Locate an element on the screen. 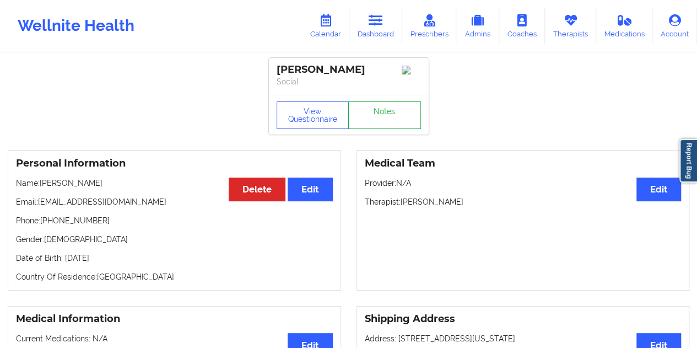 Image resolution: width=697 pixels, height=348 pixels. a: Prescribers is located at coordinates (429, 26).